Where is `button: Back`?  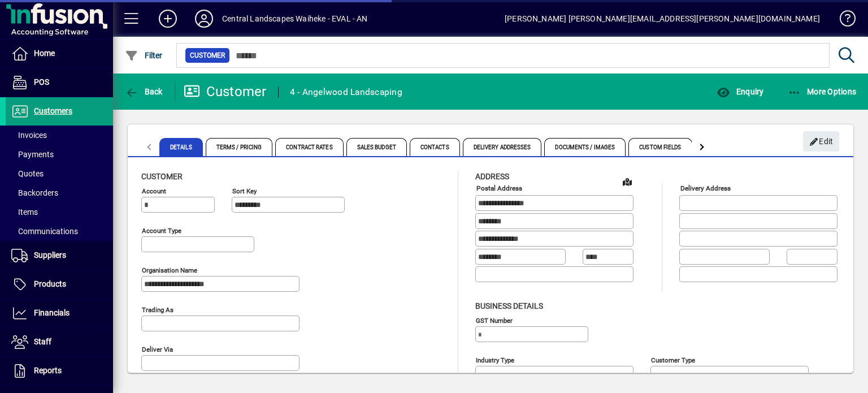 button: Back is located at coordinates (143, 92).